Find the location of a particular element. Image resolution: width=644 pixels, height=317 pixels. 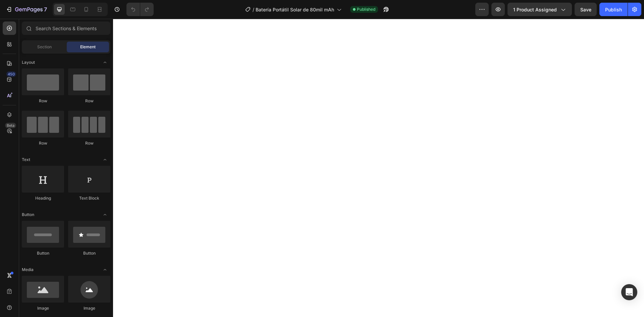

div: Beta is located at coordinates (11, 125).